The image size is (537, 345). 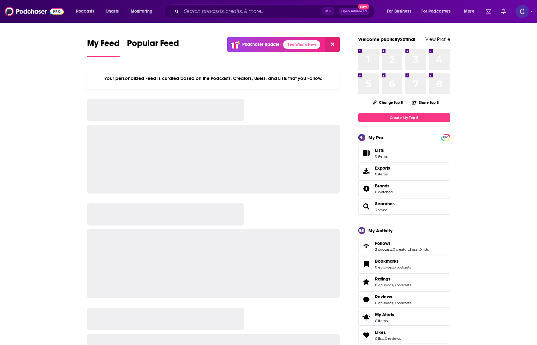 I want to click on span: Podcasts, so click(x=85, y=11).